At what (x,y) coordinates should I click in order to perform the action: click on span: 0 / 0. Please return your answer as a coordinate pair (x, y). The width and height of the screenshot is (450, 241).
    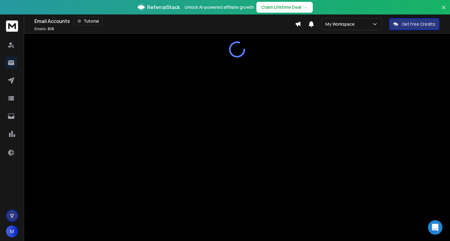
    Looking at the image, I should click on (51, 29).